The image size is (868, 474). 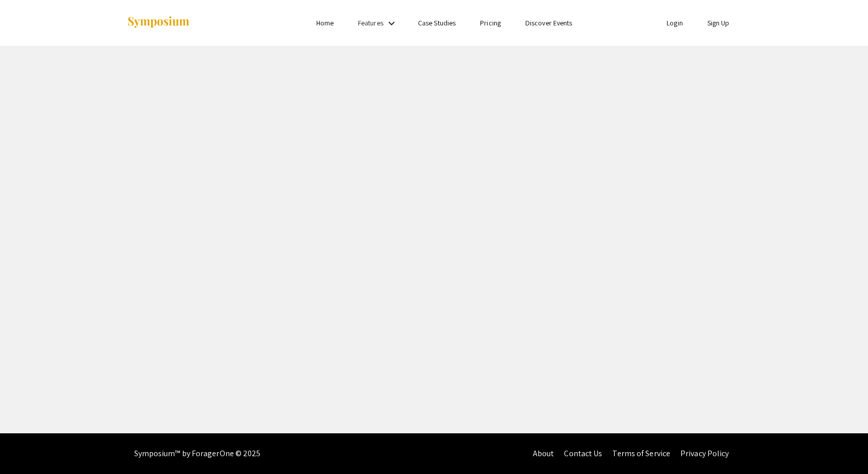 What do you see at coordinates (704, 453) in the screenshot?
I see `a: Privacy Policy` at bounding box center [704, 453].